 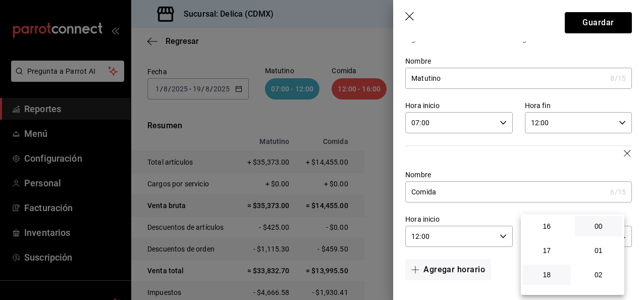 What do you see at coordinates (599, 226) in the screenshot?
I see `span: 00` at bounding box center [599, 226].